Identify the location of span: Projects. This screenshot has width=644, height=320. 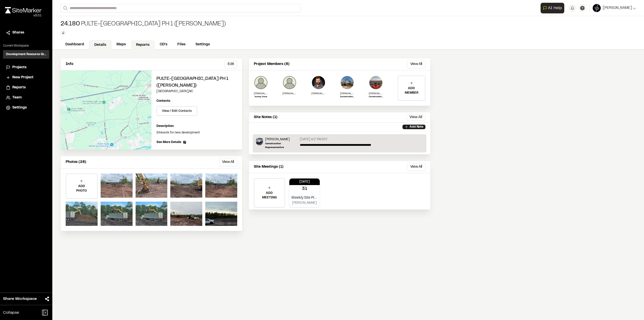
(19, 67).